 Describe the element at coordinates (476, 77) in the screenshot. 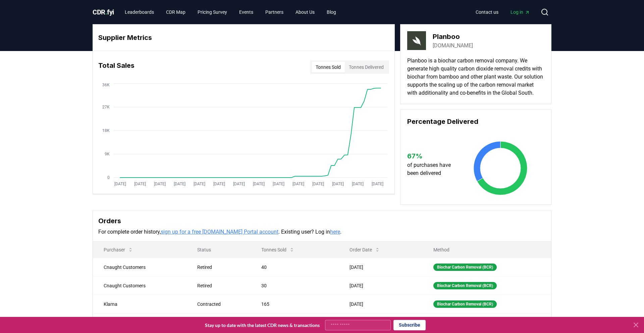

I see `p: Planboo is a biochar carbon removal company. We generate high quality carbon dioxide removal cred...` at that location.